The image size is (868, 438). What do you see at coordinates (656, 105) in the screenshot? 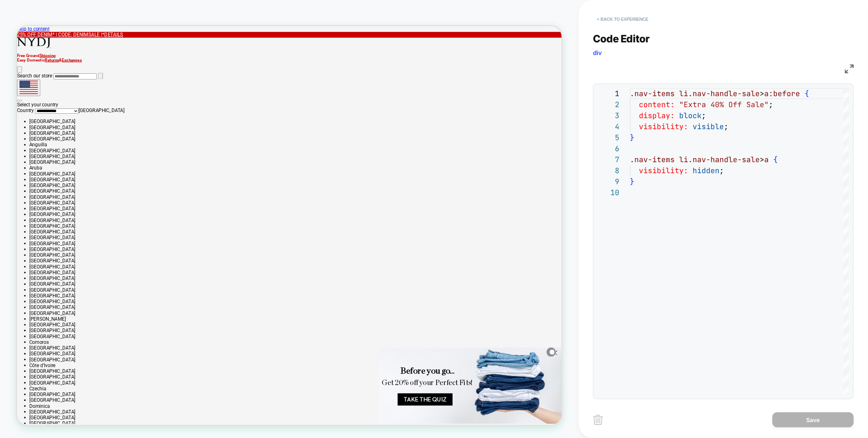
I see `span: content:` at bounding box center [656, 105].